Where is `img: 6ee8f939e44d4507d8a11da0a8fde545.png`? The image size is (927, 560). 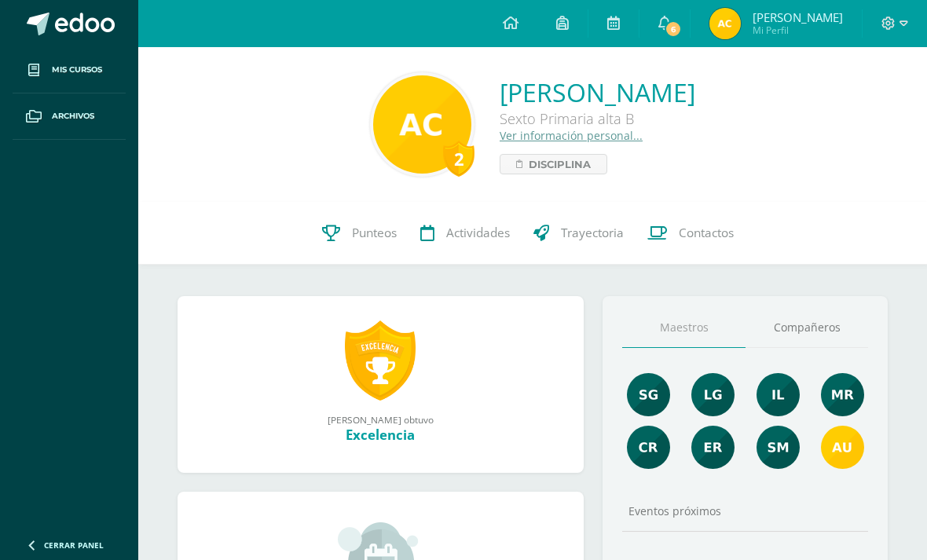
img: 6ee8f939e44d4507d8a11da0a8fde545.png is located at coordinates (713, 447).